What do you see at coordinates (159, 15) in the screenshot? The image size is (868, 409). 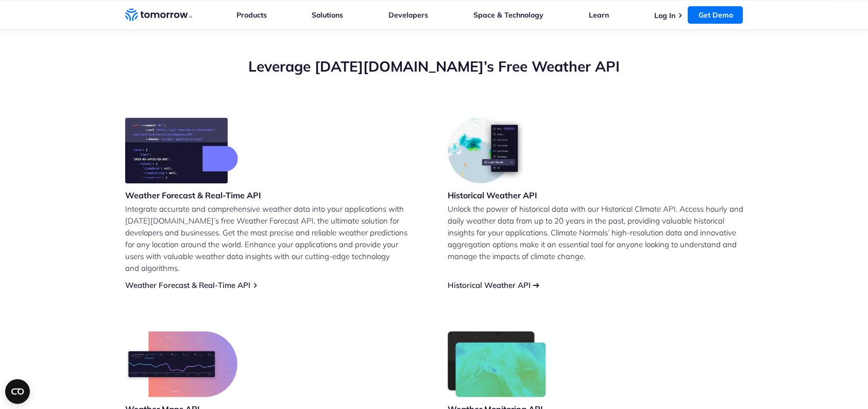 I see `a: Home link` at bounding box center [159, 15].